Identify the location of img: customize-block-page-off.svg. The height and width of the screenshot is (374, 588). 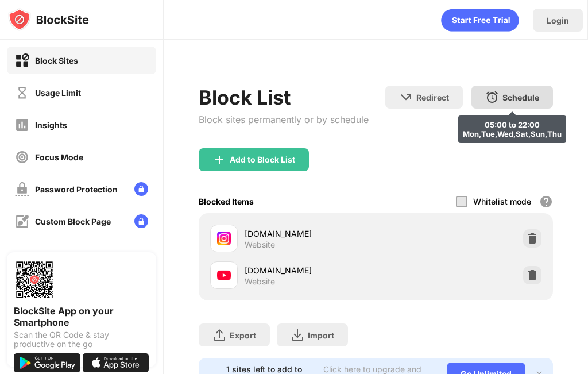
(22, 221).